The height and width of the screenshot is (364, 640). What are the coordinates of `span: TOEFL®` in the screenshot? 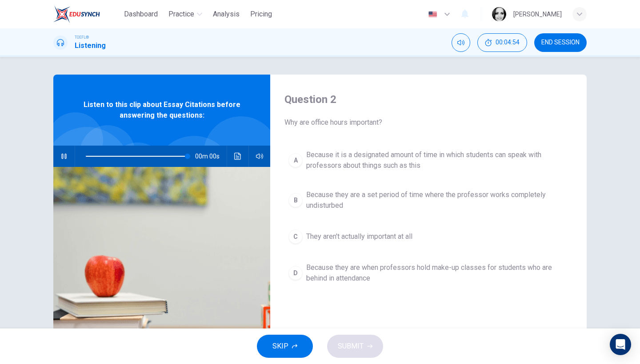 It's located at (82, 37).